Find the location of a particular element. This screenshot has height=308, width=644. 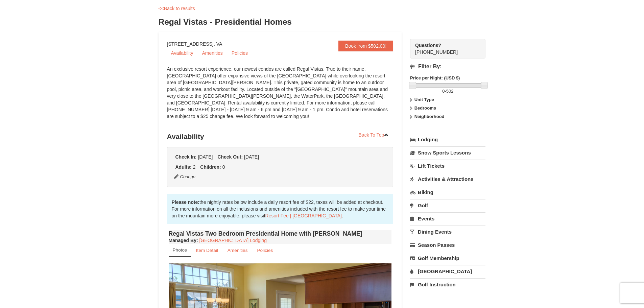

a: Biking is located at coordinates (447, 192).